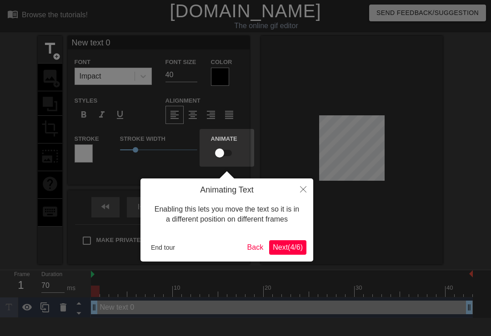 This screenshot has width=491, height=336. What do you see at coordinates (227, 190) in the screenshot?
I see `h4: Animating Text` at bounding box center [227, 190].